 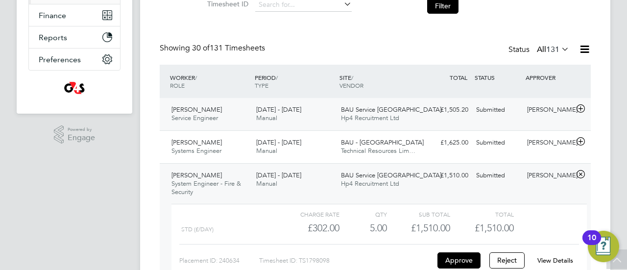 What do you see at coordinates (177, 85) in the screenshot?
I see `span: ROLE` at bounding box center [177, 85].